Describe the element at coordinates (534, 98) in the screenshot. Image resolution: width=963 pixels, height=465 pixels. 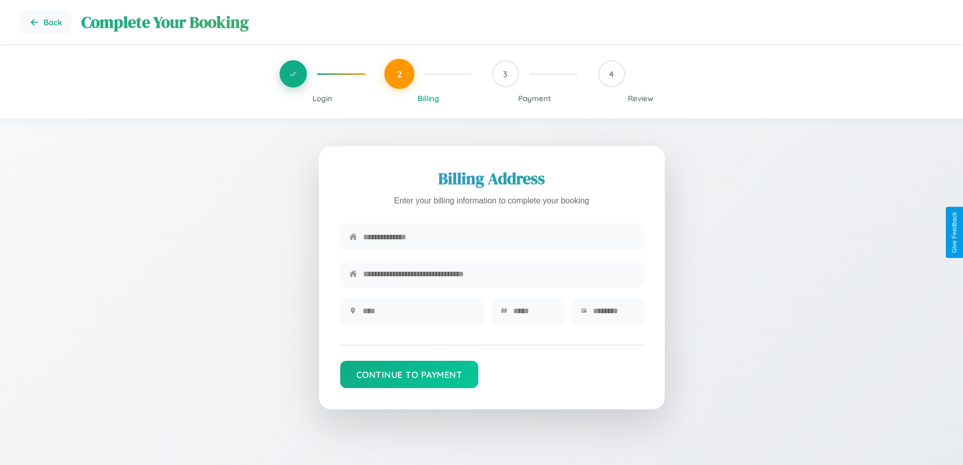
I see `span: Payment` at that location.